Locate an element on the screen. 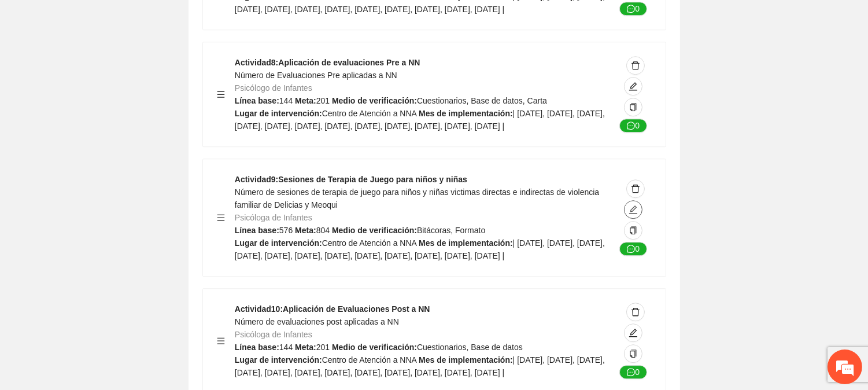  span: Número de evaluaciones post aplicadas a NN is located at coordinates (317, 321).